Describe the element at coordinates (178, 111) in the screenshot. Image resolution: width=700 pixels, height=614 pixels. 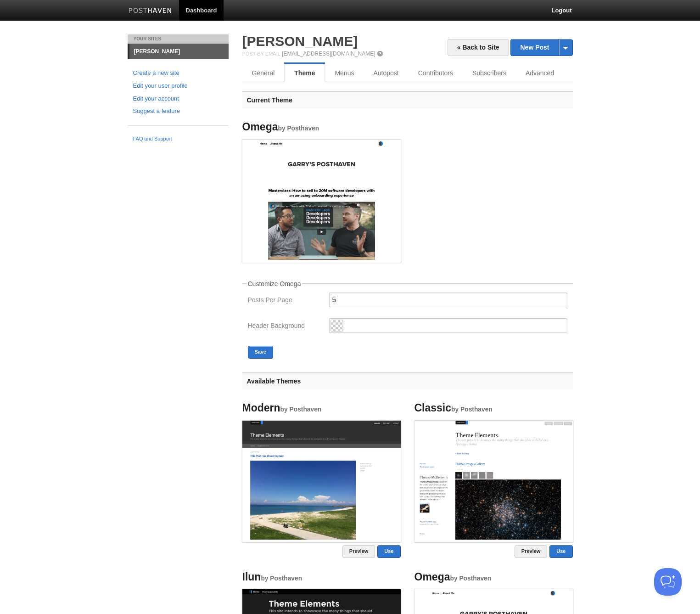
I see `a: Suggest a feature` at that location.